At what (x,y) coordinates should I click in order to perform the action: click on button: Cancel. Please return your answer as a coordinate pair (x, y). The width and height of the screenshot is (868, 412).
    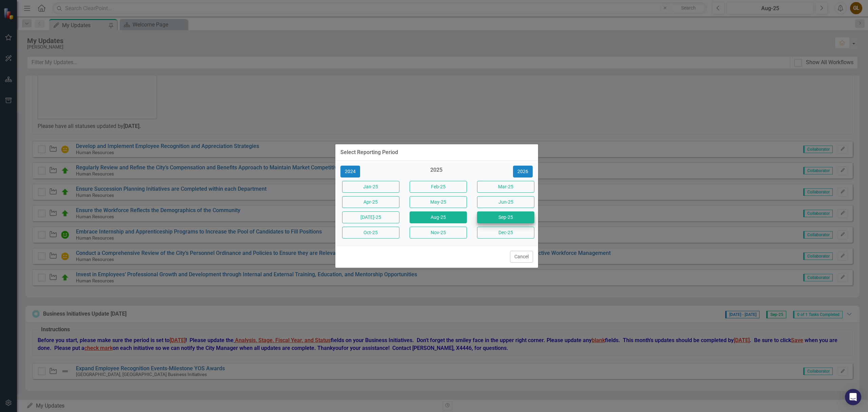
    Looking at the image, I should click on (522, 256).